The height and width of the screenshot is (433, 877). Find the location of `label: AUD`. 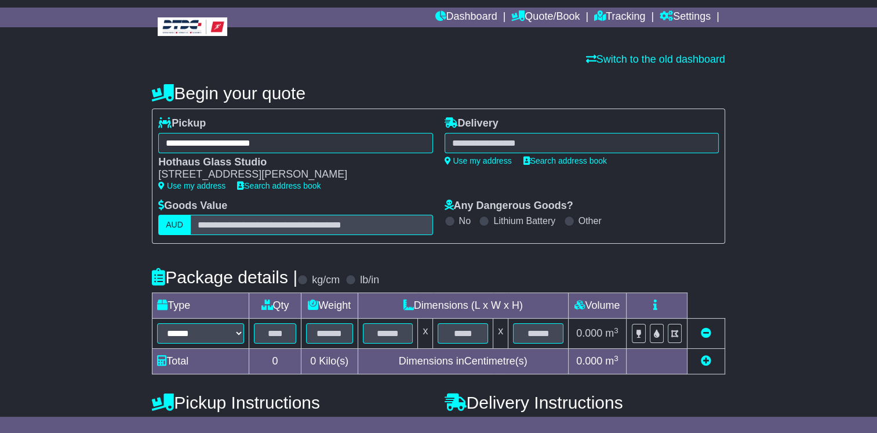

label: AUD is located at coordinates (175, 224).